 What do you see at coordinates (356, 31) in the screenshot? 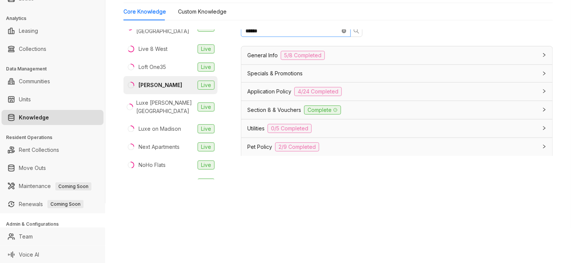
I see `span: search` at bounding box center [356, 31].